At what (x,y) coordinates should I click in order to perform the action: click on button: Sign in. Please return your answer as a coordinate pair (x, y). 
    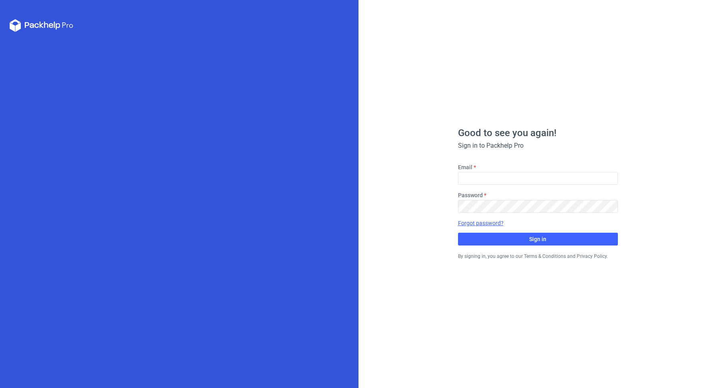
    Looking at the image, I should click on (538, 239).